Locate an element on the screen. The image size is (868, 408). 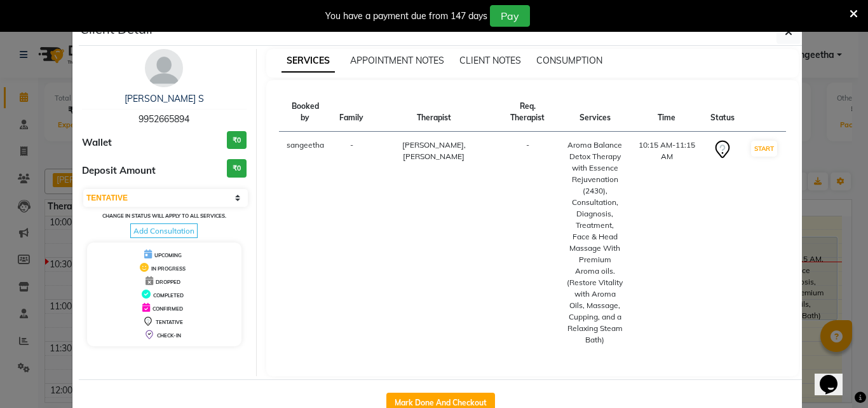
span: Add Consultation is located at coordinates (164, 230).